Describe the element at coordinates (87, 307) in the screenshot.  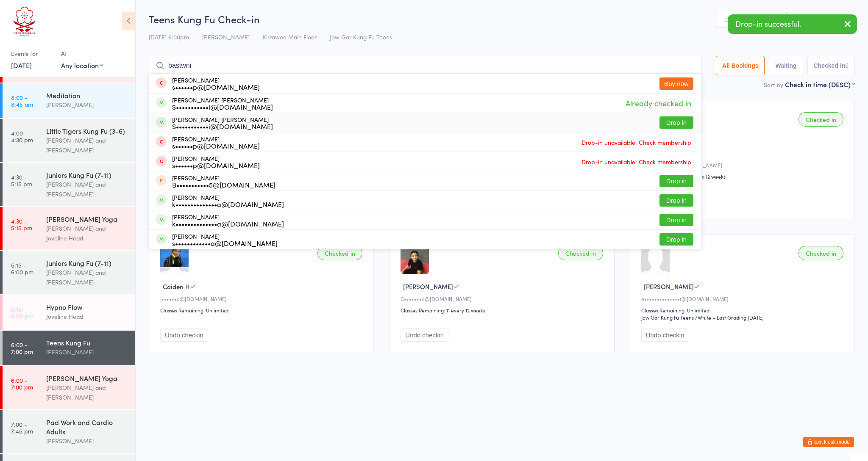
I see `div: Hypno Flow` at that location.